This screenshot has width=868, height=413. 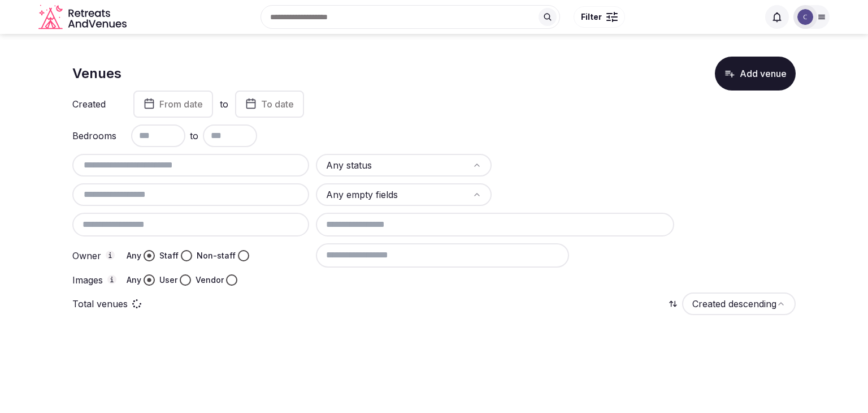 I want to click on button: Images, so click(x=112, y=279).